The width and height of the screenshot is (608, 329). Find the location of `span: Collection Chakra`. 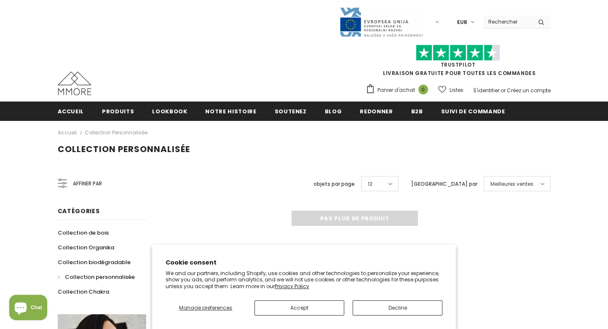

span: Collection Chakra is located at coordinates (83, 291).